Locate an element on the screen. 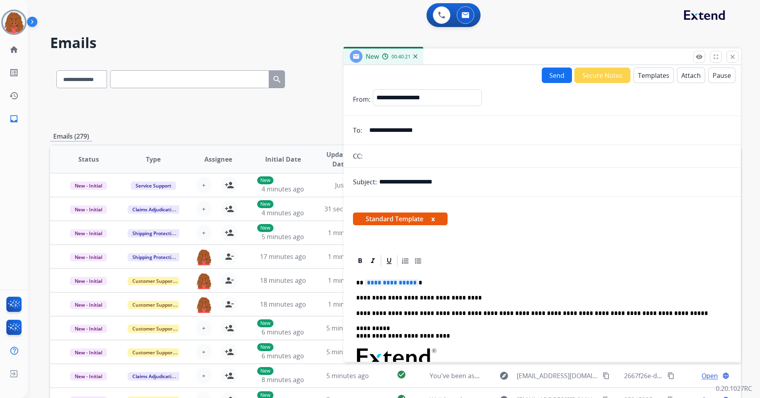  img: avatar is located at coordinates (14, 22).